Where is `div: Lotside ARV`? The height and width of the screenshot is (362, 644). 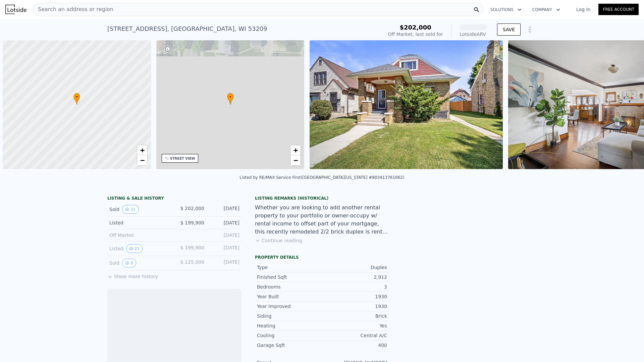
div: Lotside ARV is located at coordinates (473, 34).